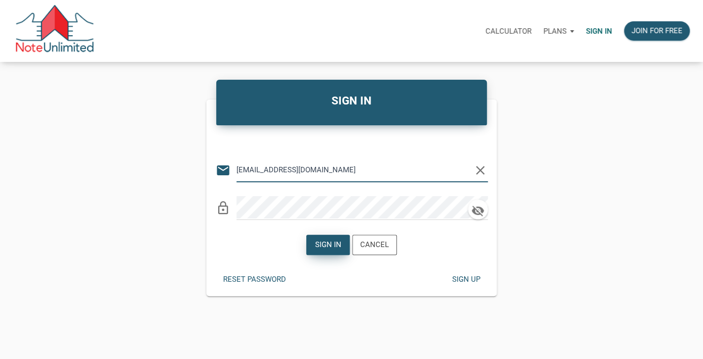 The image size is (703, 359). I want to click on i: email, so click(223, 170).